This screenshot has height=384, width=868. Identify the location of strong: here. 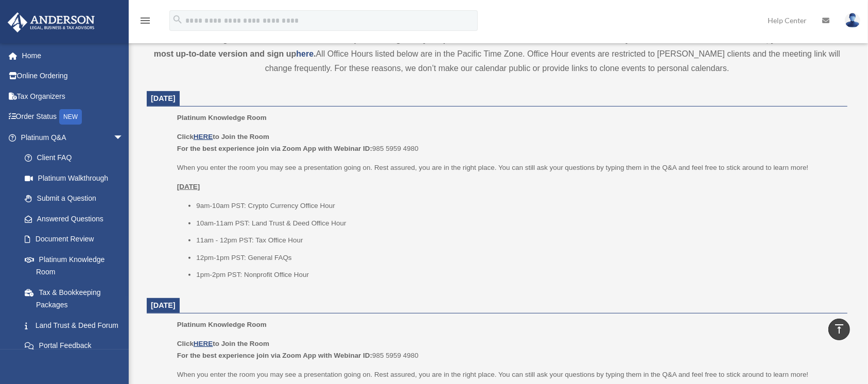
(305, 53).